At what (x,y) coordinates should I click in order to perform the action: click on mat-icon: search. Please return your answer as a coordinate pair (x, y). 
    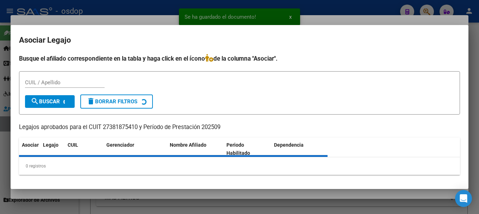
    Looking at the image, I should click on (35, 101).